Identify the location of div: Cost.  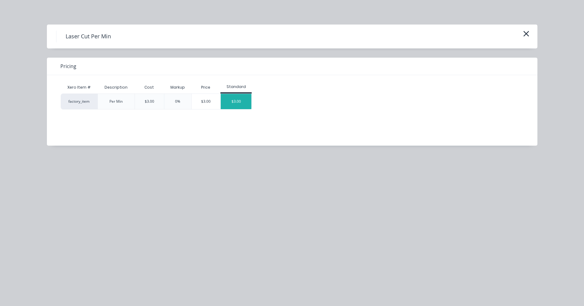
(149, 87).